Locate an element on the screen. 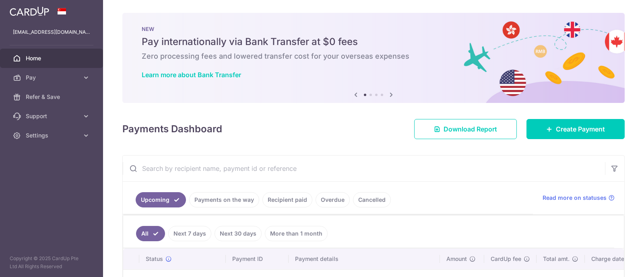 The width and height of the screenshot is (644, 277). span: CardUp fee is located at coordinates (506, 259).